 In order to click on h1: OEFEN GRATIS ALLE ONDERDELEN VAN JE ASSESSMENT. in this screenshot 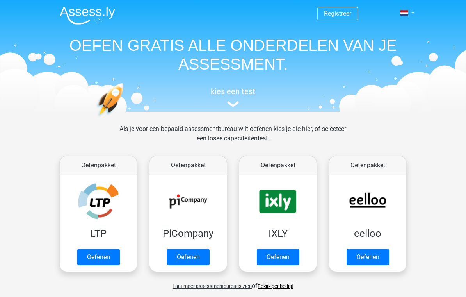, I will do `click(233, 55)`.